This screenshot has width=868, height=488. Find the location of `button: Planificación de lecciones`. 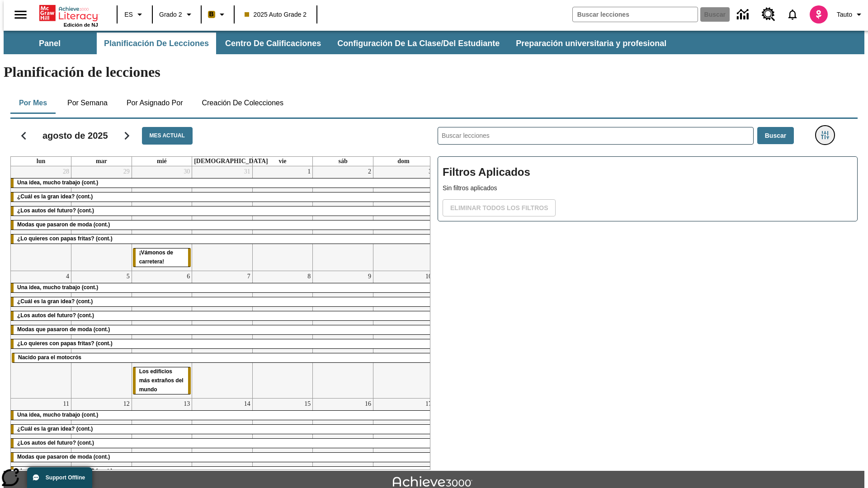

button: Planificación de lecciones is located at coordinates (156, 43).